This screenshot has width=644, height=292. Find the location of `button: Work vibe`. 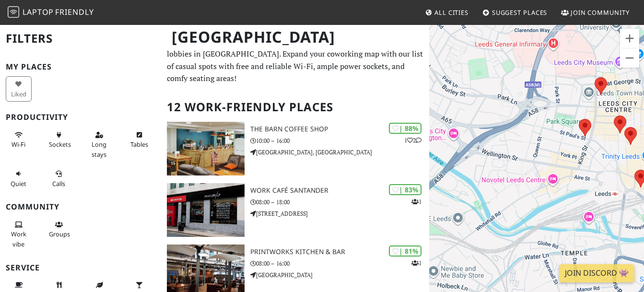

button: Work vibe is located at coordinates (19, 234).